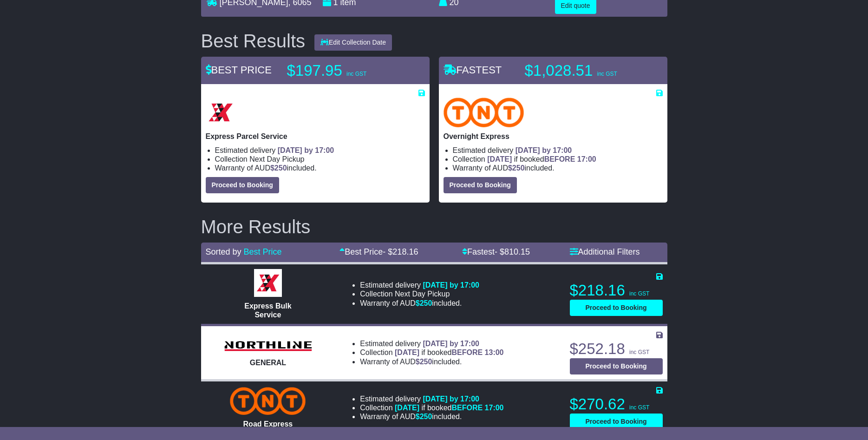 This screenshot has height=440, width=868. What do you see at coordinates (316, 136) in the screenshot?
I see `p: Express Parcel Service` at bounding box center [316, 136].